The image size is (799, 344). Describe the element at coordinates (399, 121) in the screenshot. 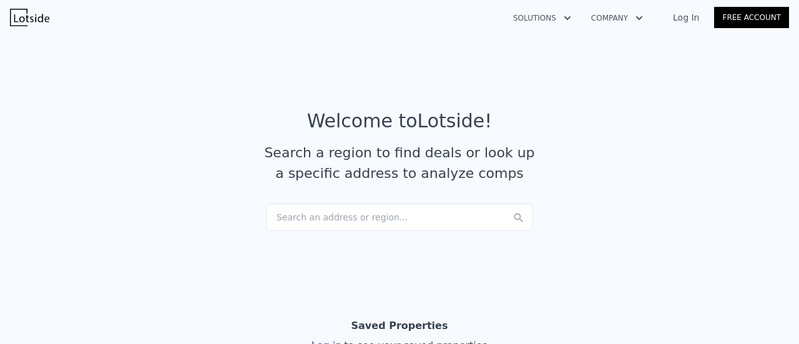

I see `div: Welcome to Lotside !` at that location.